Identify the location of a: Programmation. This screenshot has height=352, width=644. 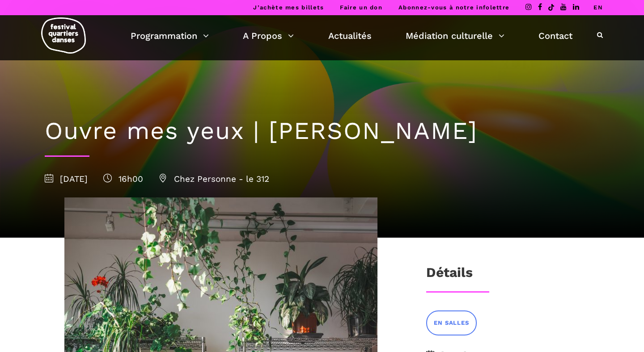
(169, 36).